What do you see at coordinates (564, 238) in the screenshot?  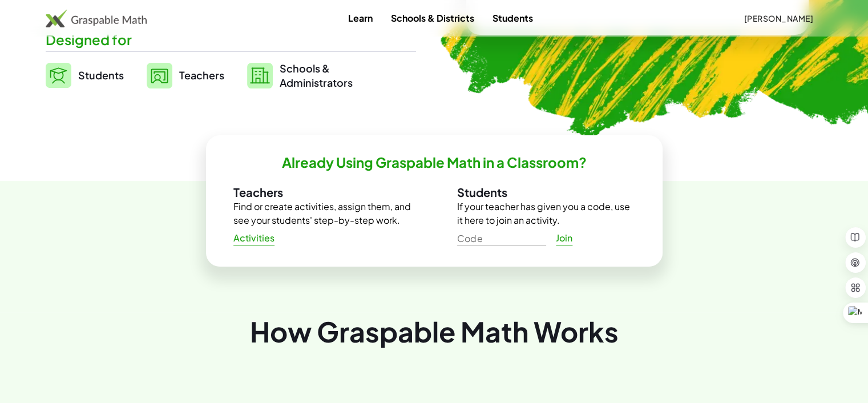 I see `span: Join` at bounding box center [564, 238].